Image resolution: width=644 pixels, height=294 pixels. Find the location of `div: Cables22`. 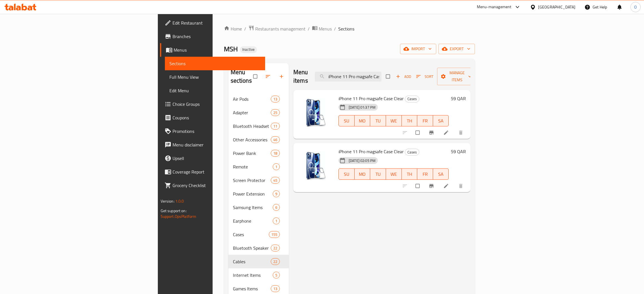

div: Cables22 is located at coordinates (259, 262).